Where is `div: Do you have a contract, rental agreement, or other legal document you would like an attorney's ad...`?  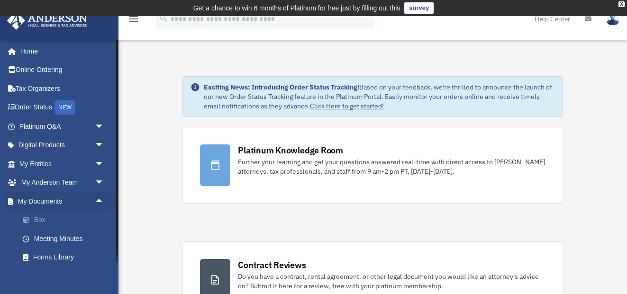
div: Do you have a contract, rental agreement, or other legal document you would like an attorney's ad... is located at coordinates (391, 281).